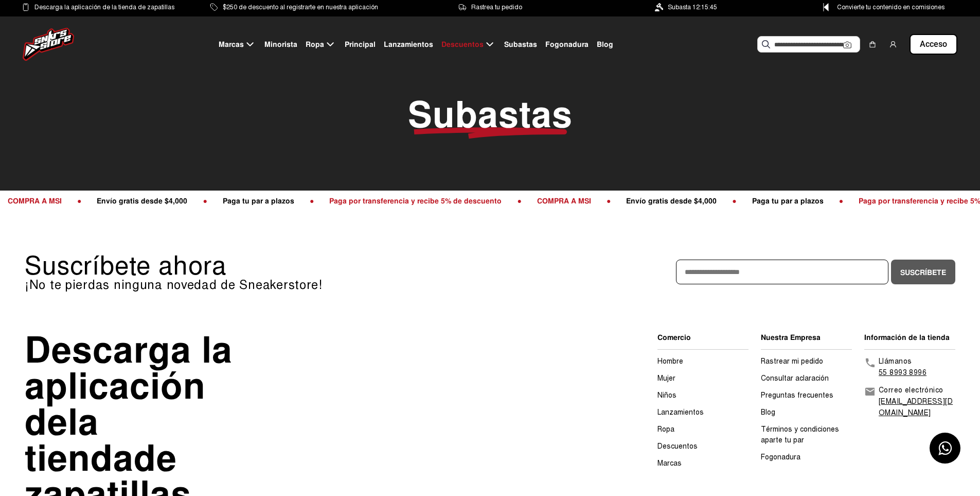 The width and height of the screenshot is (980, 496). What do you see at coordinates (105, 7) in the screenshot?
I see `font: Descarga la aplicación de la tienda de zapatillas` at bounding box center [105, 7].